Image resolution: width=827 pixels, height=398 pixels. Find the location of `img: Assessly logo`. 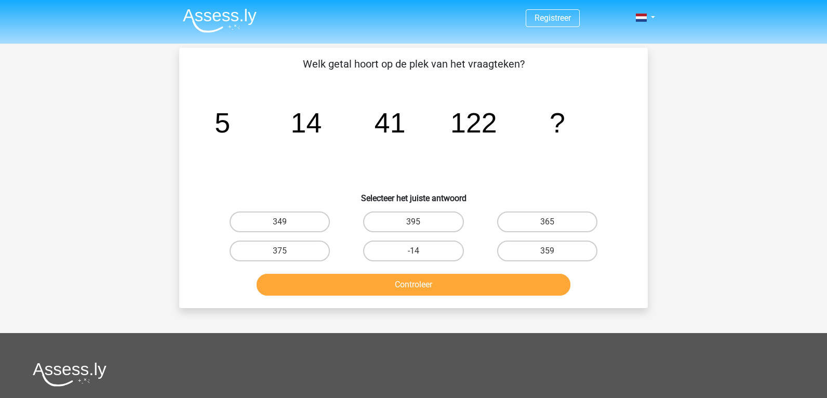

img: Assessly logo is located at coordinates (70, 374).